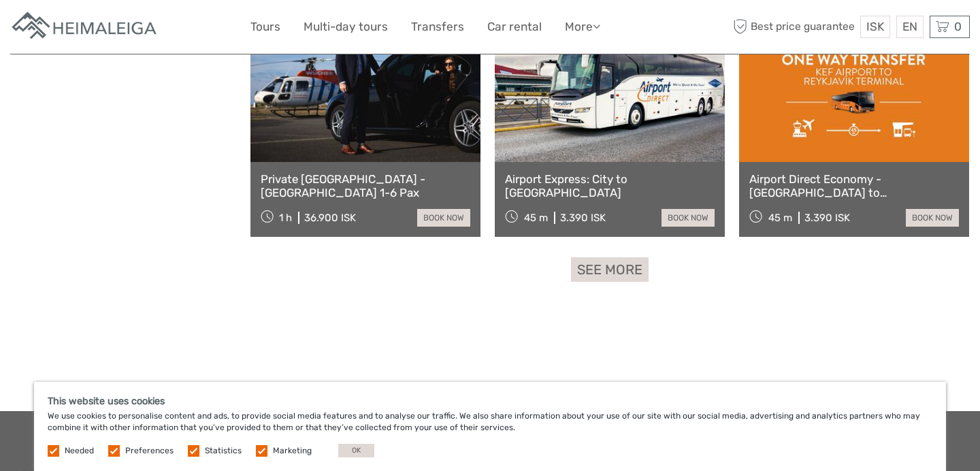 This screenshot has width=980, height=471. I want to click on a: Transfers, so click(438, 27).